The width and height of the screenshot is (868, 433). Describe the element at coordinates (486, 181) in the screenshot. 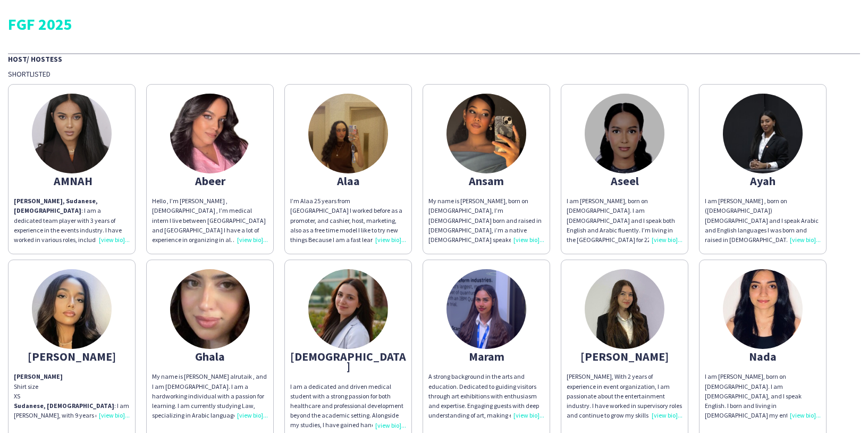

I see `div: Ansam` at that location.